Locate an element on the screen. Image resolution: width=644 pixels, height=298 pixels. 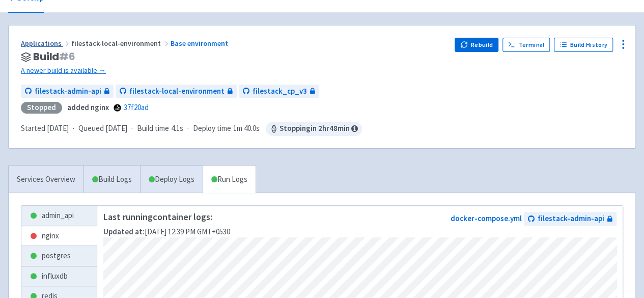
strong: Updated at: is located at coordinates (124, 231).